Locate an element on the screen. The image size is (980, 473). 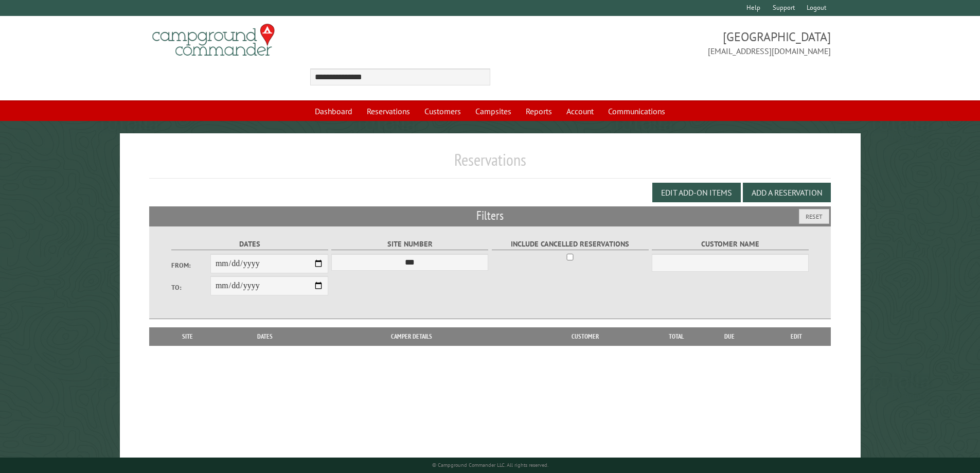
label: To: is located at coordinates (191, 287).